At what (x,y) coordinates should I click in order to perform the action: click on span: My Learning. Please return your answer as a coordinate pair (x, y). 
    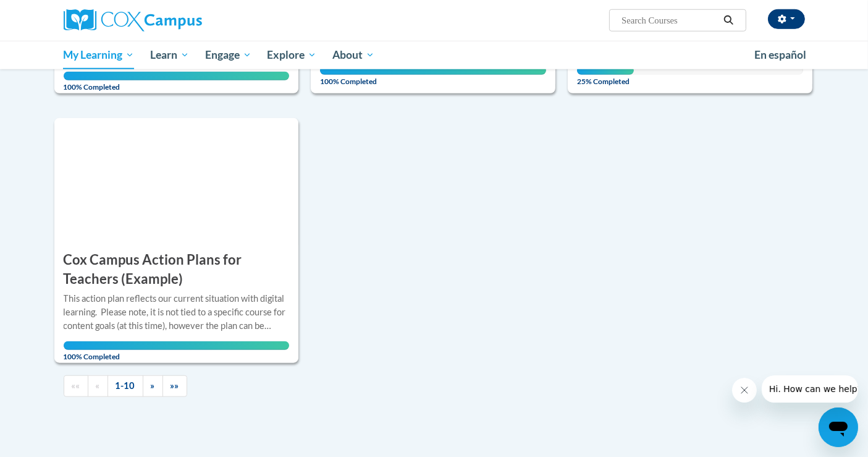
    Looking at the image, I should click on (98, 55).